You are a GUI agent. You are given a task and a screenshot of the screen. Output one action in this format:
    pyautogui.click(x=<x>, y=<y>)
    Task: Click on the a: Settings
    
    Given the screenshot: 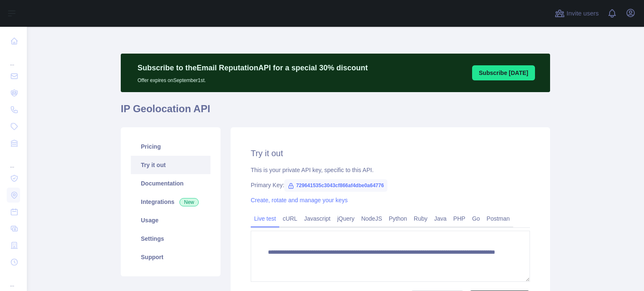 What is the action you would take?
    pyautogui.click(x=171, y=239)
    